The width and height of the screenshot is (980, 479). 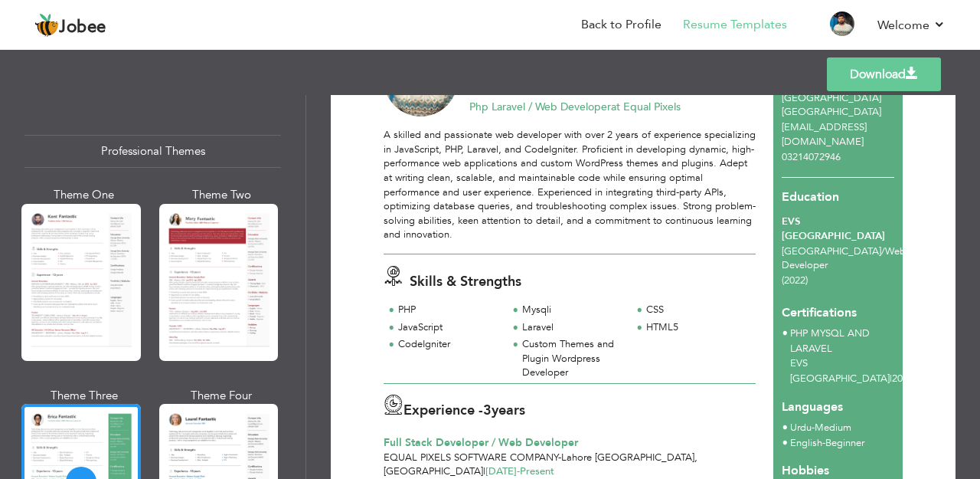 I want to click on span: Hobbies, so click(x=805, y=470).